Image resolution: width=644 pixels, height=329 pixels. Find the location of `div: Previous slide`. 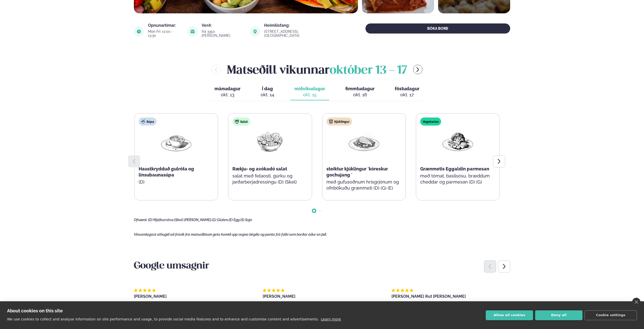

div: Previous slide is located at coordinates (490, 266).